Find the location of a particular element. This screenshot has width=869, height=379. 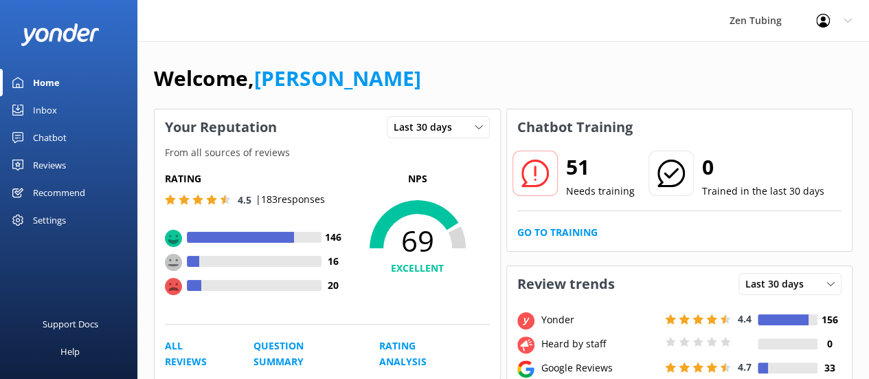

a: Rating Analysis is located at coordinates (419, 353).